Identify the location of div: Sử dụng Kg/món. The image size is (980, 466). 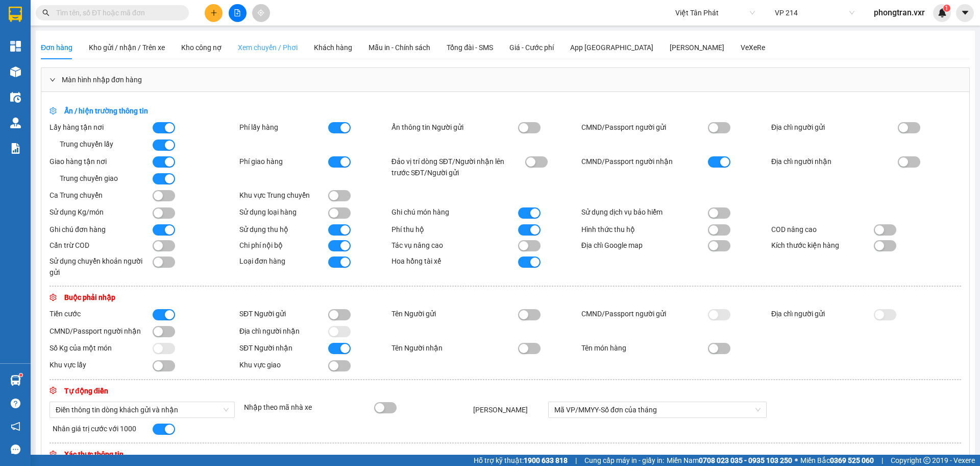
(101, 212).